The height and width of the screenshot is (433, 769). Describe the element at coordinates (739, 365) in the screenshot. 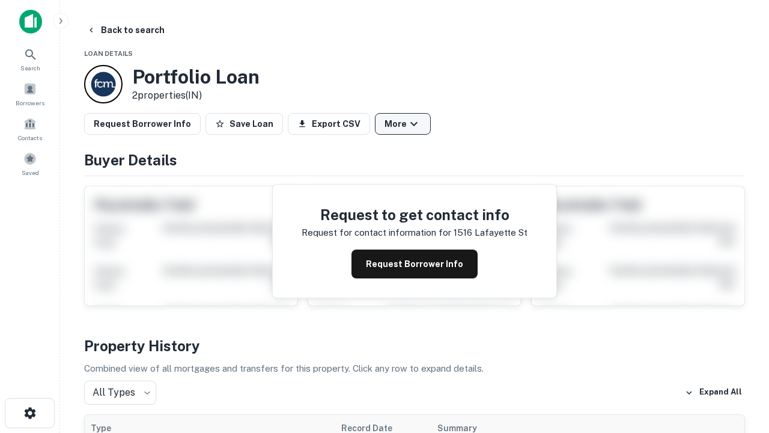

I see `div: Chat Widget` at that location.